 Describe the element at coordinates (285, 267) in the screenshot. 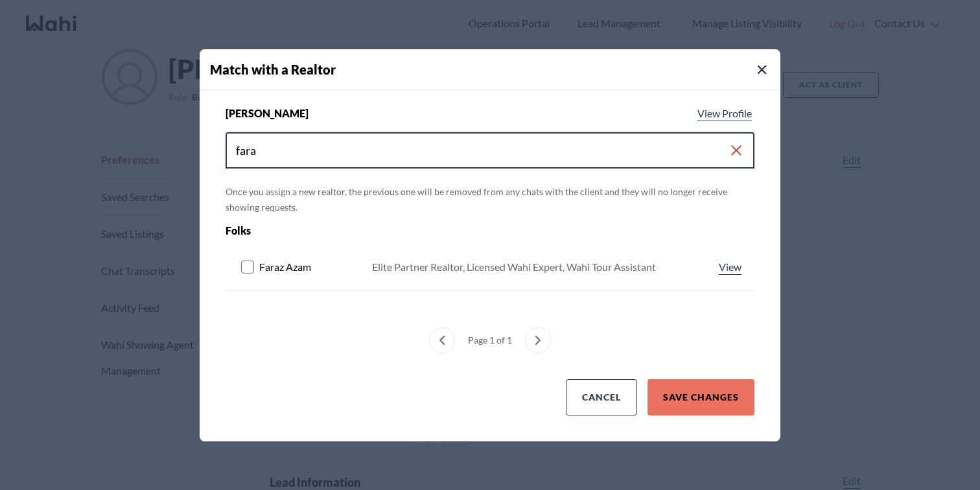

I see `span: Faraz Azam` at that location.